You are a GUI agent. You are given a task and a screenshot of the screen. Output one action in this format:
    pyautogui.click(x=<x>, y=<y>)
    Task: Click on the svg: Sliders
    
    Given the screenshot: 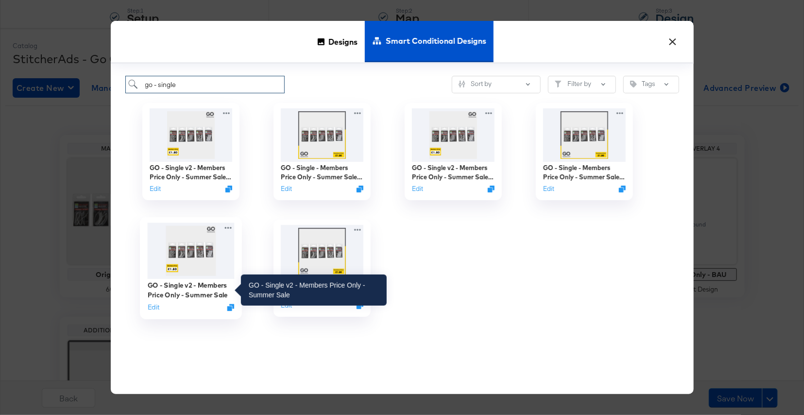 What is the action you would take?
    pyautogui.click(x=462, y=84)
    